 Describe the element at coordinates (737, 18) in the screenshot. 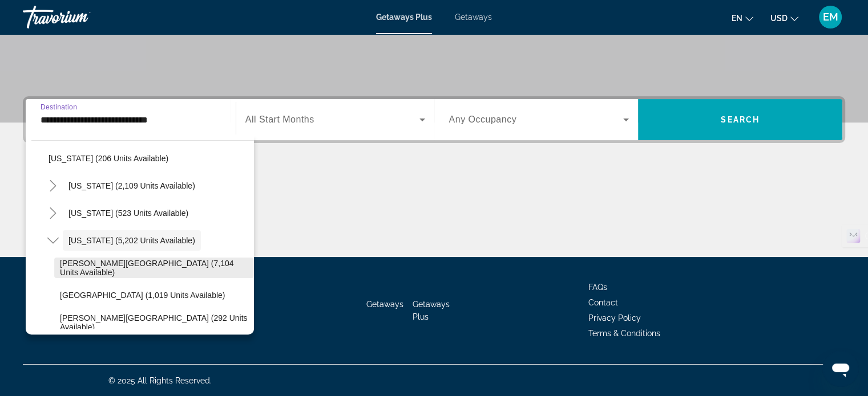

I see `span: en` at that location.